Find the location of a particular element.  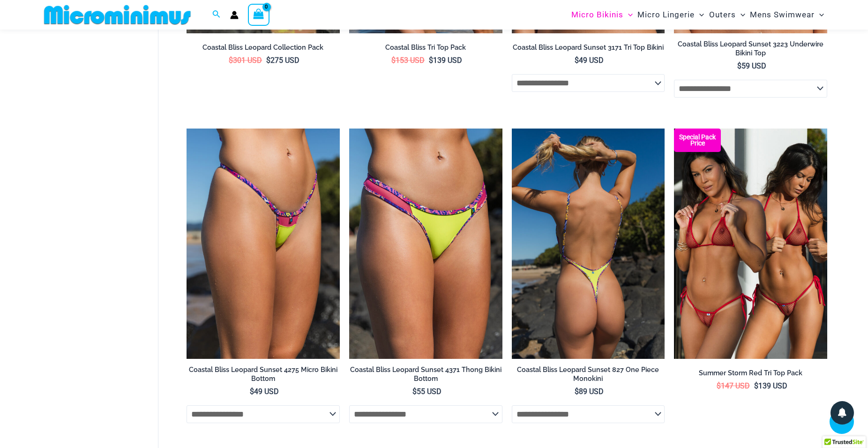

a: Coastal Bliss Leopard Sunset 4275 Micro Bikini Bottom is located at coordinates (263, 376).